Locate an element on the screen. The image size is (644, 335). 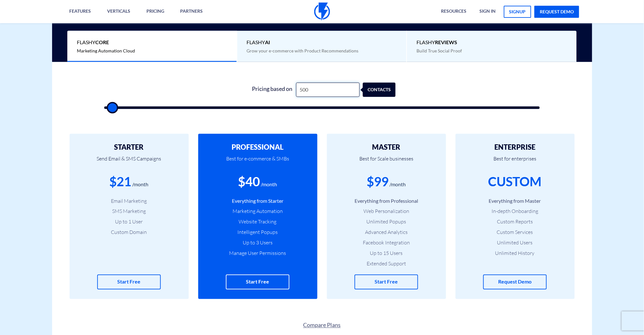
li: Everything from Professional is located at coordinates (386, 201).